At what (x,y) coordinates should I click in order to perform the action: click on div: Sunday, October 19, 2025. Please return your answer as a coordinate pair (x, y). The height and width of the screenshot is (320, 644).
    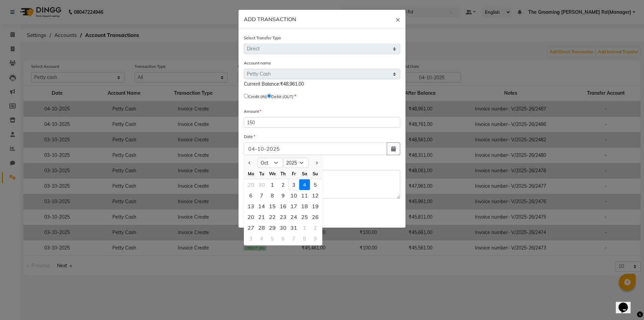
    Looking at the image, I should click on (316, 206).